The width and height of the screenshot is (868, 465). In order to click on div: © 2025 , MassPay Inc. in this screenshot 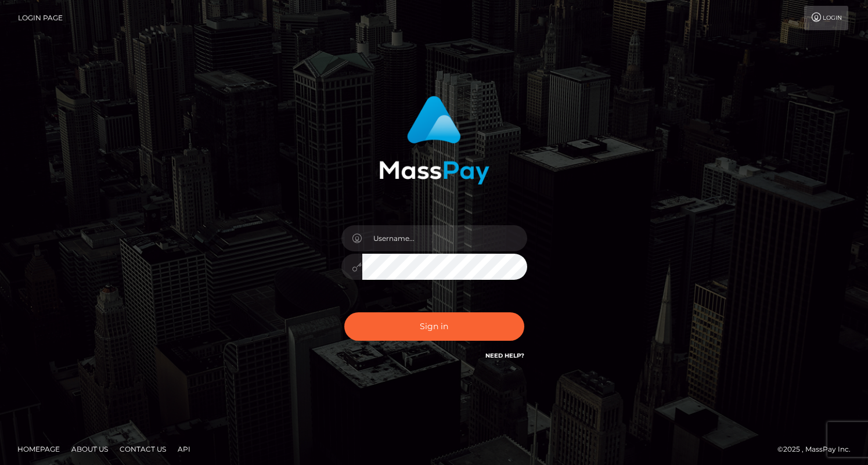, I will do `click(818, 450)`.